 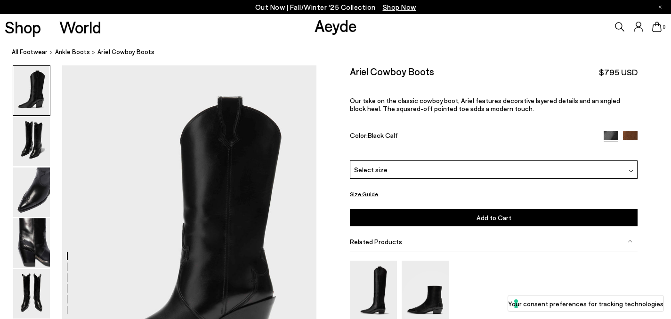 What do you see at coordinates (32, 243) in the screenshot?
I see `img: Ariel Cowboy Boots - Image 4` at bounding box center [32, 243].